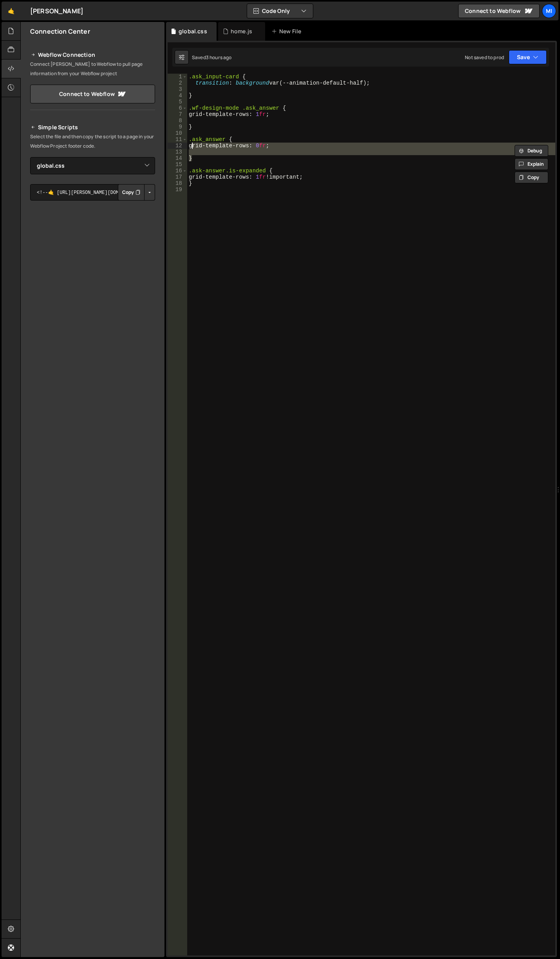 This screenshot has height=959, width=560. Describe the element at coordinates (548, 11) in the screenshot. I see `div: Mi` at that location.